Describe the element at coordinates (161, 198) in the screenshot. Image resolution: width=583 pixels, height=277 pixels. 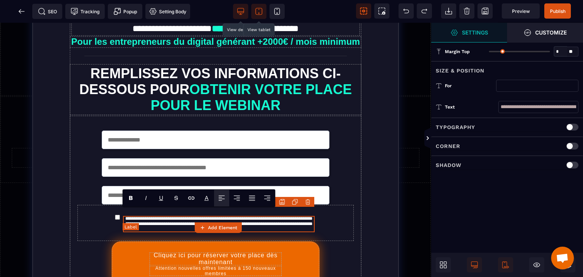
I see `span: Underline` at that location.